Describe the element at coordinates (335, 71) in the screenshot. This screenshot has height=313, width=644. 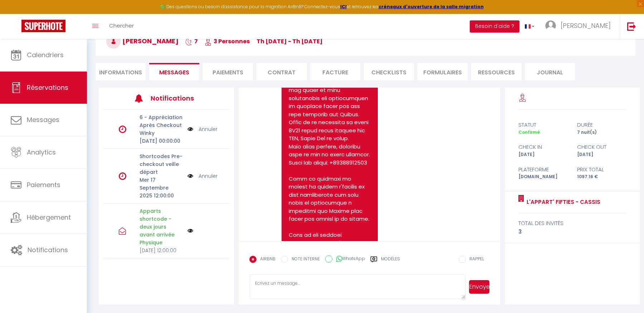
I see `li: Facture` at that location.